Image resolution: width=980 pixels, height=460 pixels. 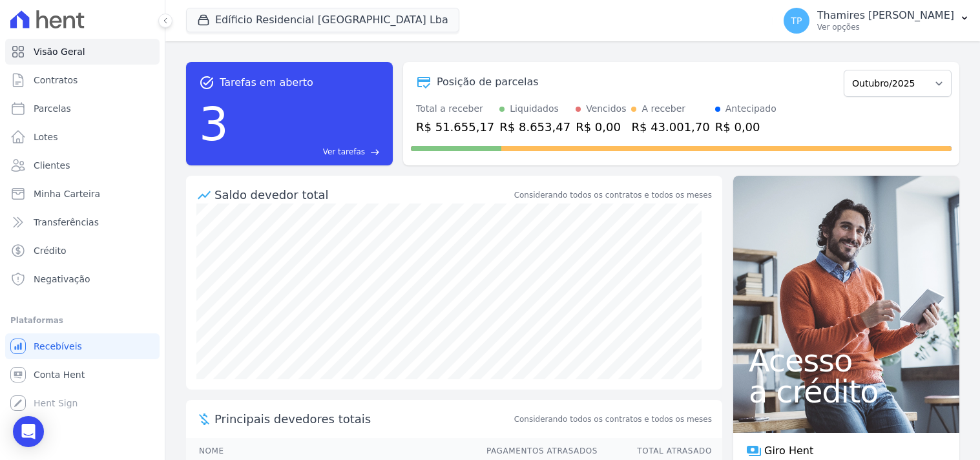 I want to click on a: Clientes, so click(x=82, y=166).